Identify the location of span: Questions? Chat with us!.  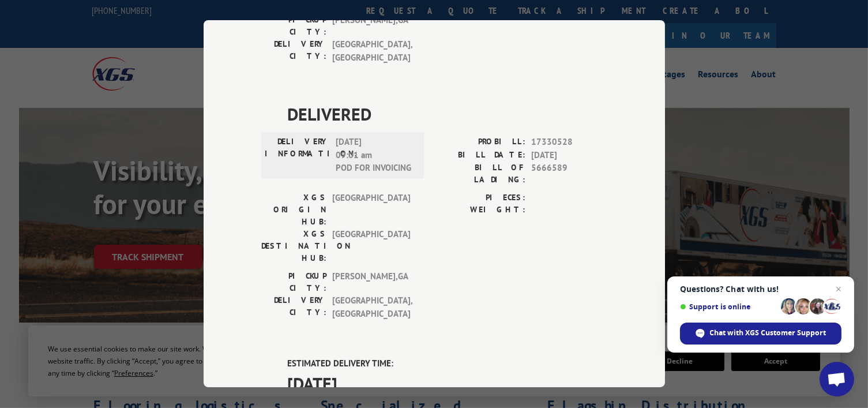
(761, 289).